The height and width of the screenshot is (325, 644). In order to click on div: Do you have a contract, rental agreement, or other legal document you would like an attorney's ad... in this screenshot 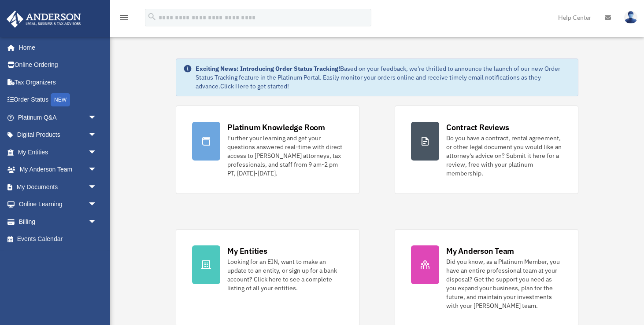, I will do `click(504, 156)`.